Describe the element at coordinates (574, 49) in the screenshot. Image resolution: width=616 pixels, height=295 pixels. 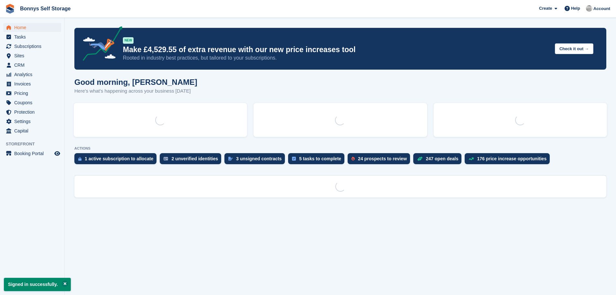
I see `button: Check it out →` at that location.